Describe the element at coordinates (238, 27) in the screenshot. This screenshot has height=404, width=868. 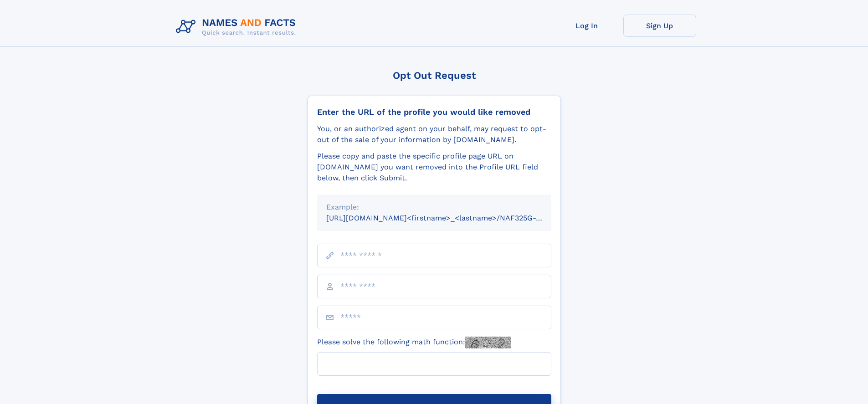
I see `img: Logo Names and Facts` at that location.